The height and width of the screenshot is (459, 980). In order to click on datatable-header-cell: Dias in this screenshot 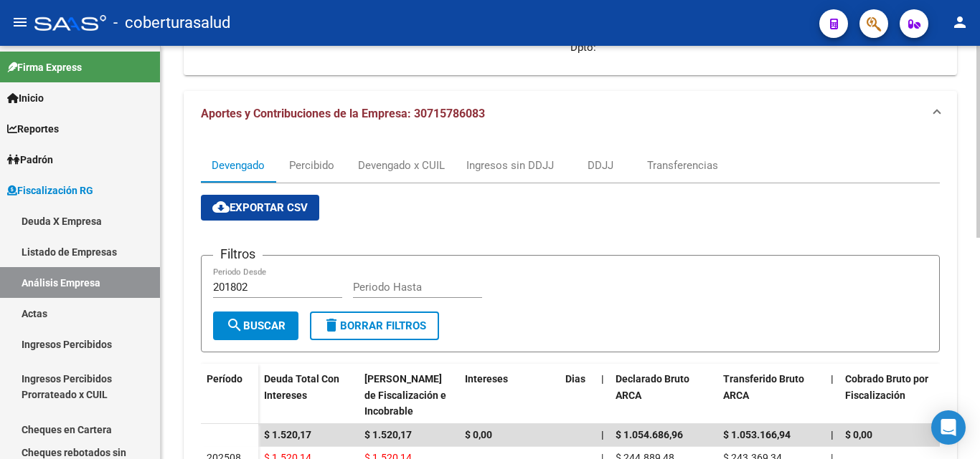, I will do `click(578, 396)`.